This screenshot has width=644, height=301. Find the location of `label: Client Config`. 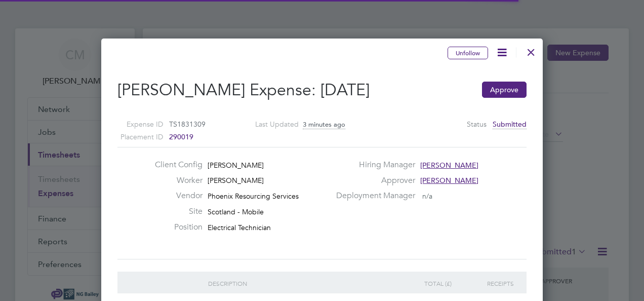

label: Client Config is located at coordinates (175, 165).